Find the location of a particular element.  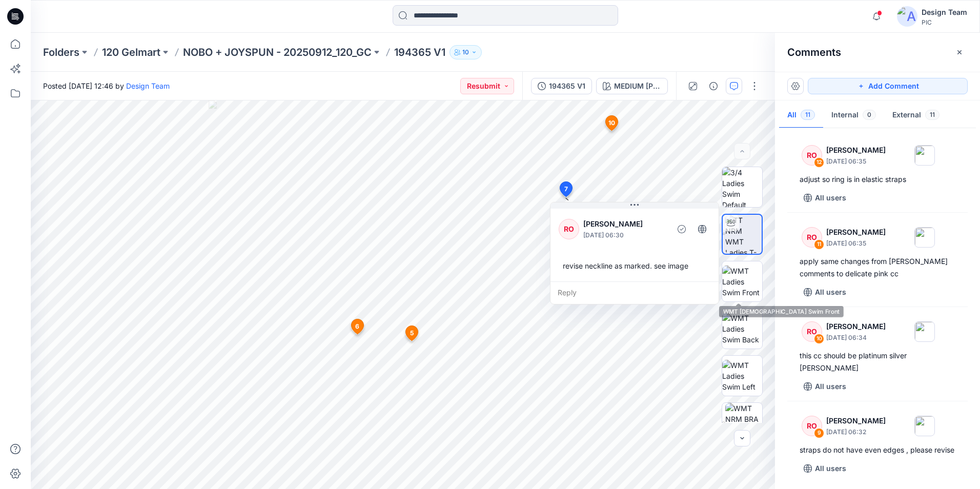

button: Details is located at coordinates (713, 86).